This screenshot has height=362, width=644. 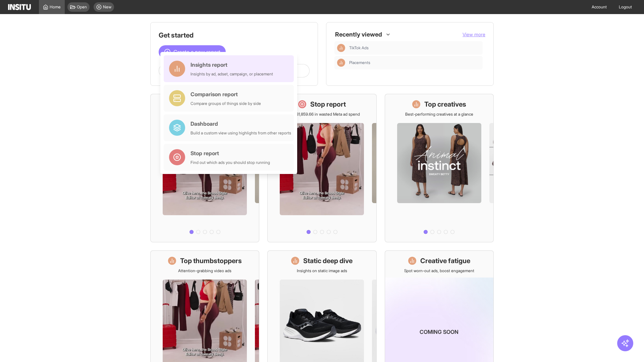 What do you see at coordinates (232, 74) in the screenshot?
I see `div: Insights by ad, adset, campaign, or placement` at bounding box center [232, 74].